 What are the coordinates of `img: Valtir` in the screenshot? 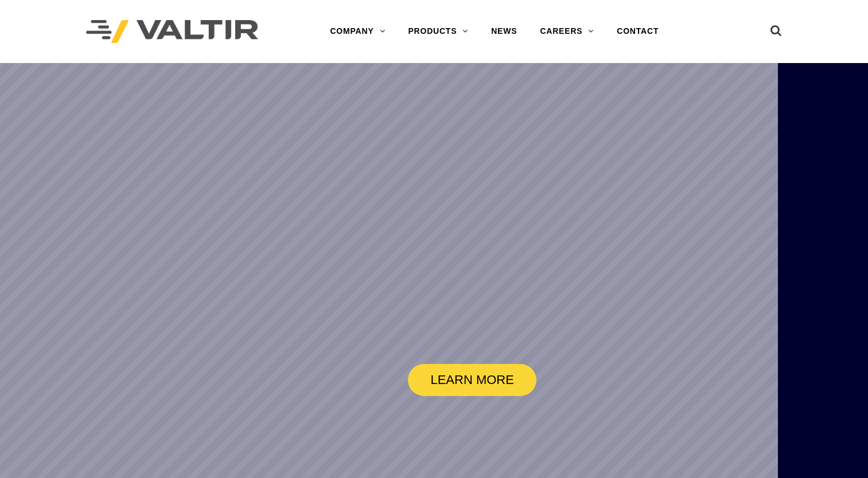 It's located at (172, 31).